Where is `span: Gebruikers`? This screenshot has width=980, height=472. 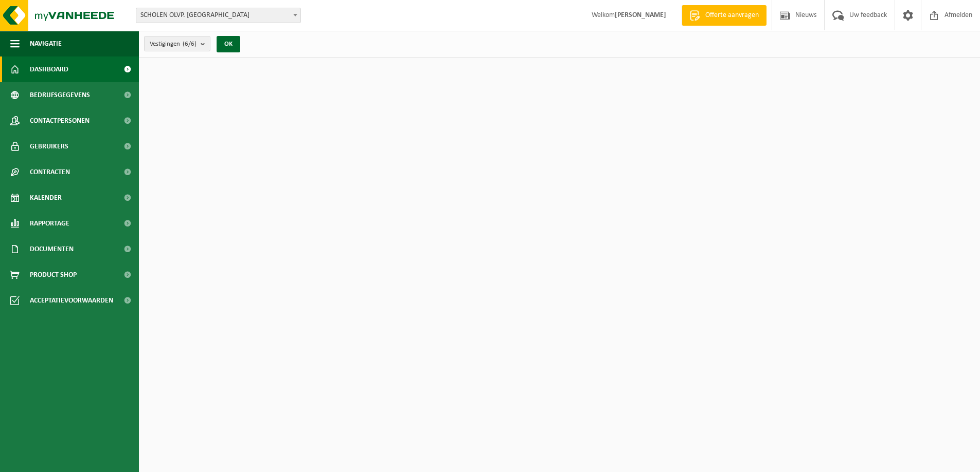 span: Gebruikers is located at coordinates (49, 147).